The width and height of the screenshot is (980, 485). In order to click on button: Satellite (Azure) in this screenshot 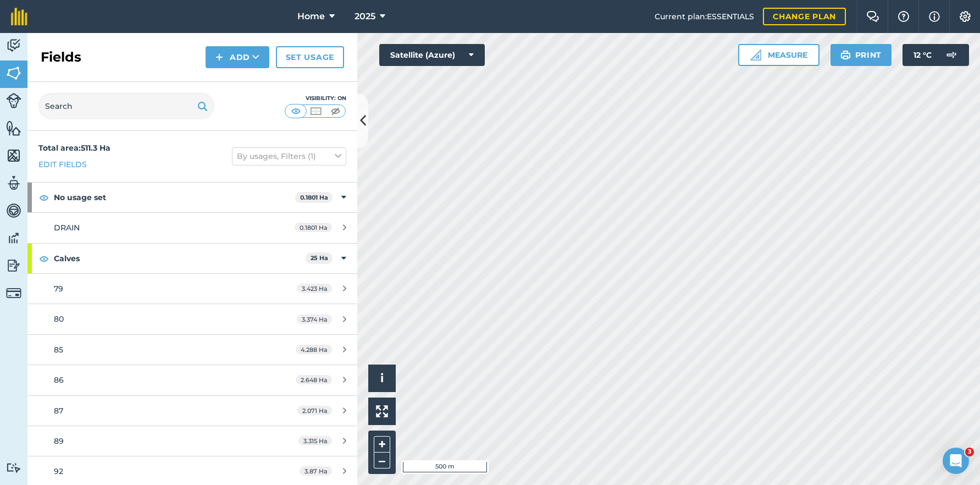, I will do `click(432, 55)`.